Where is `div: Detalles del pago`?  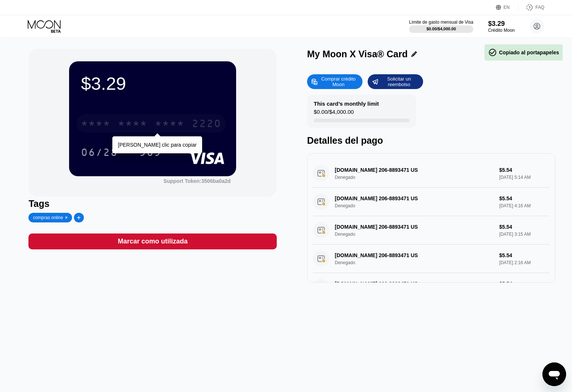
div: Detalles del pago is located at coordinates (431, 141).